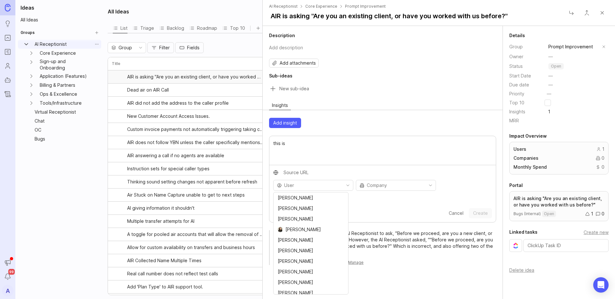 Image resolution: width=615 pixels, height=299 pixels. What do you see at coordinates (65, 94) in the screenshot?
I see `a: Ops & Excellence` at bounding box center [65, 94].